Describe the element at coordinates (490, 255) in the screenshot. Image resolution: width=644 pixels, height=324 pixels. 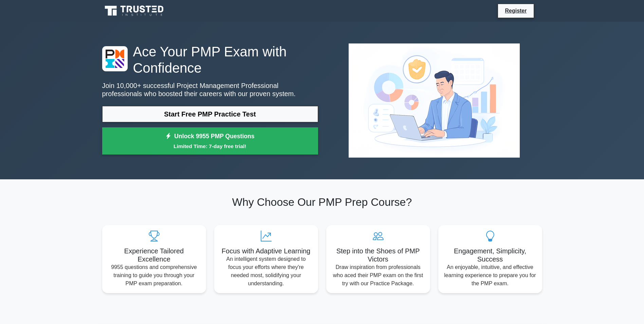
I see `h5: Engagement, Simplicity, Success` at that location.